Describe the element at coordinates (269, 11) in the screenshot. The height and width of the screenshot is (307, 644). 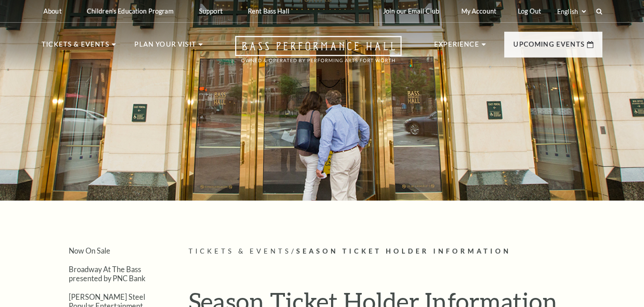
I see `p: Rent Bass Hall` at that location.